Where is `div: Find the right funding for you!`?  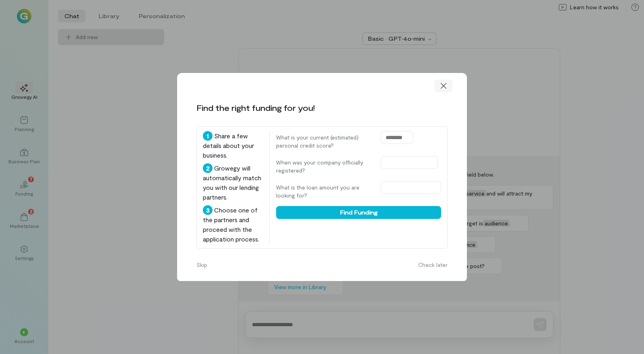 div: Find the right funding for you! is located at coordinates (256, 108).